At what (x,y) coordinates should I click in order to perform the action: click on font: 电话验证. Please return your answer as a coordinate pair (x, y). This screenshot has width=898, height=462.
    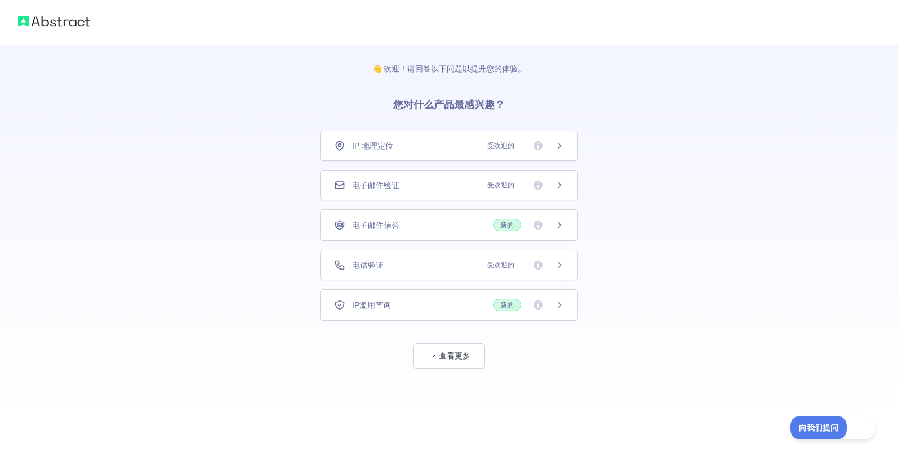
    Looking at the image, I should click on (368, 265).